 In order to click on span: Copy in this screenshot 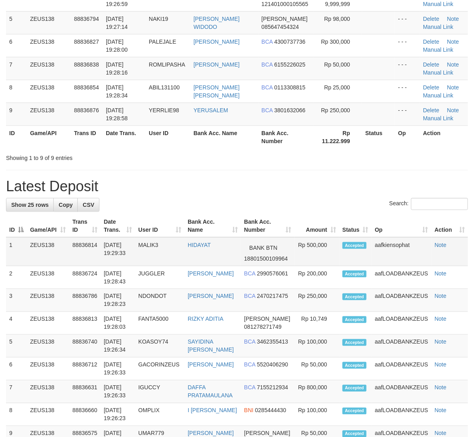, I will do `click(65, 205)`.